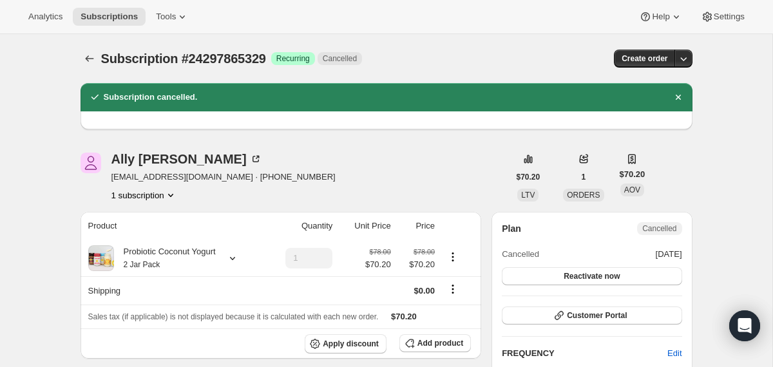 Image resolution: width=773 pixels, height=367 pixels. Describe the element at coordinates (591, 276) in the screenshot. I see `span: Reactivate now` at that location.